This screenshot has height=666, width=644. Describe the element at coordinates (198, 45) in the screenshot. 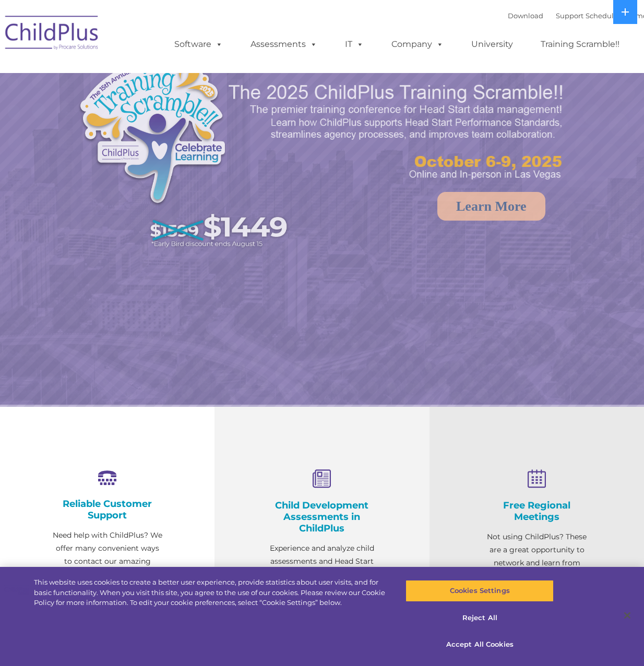

I see `a: Software` at that location.